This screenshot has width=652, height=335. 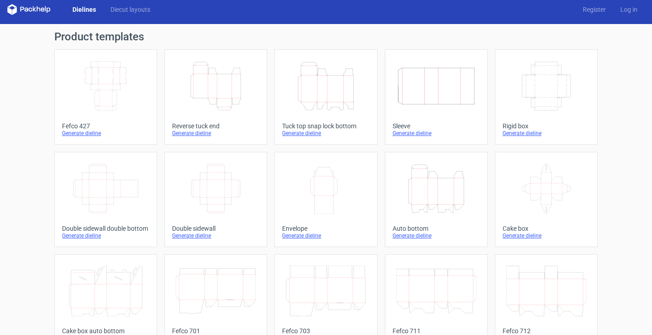 What do you see at coordinates (326, 126) in the screenshot?
I see `div: Tuck top snap lock bottom` at bounding box center [326, 126].